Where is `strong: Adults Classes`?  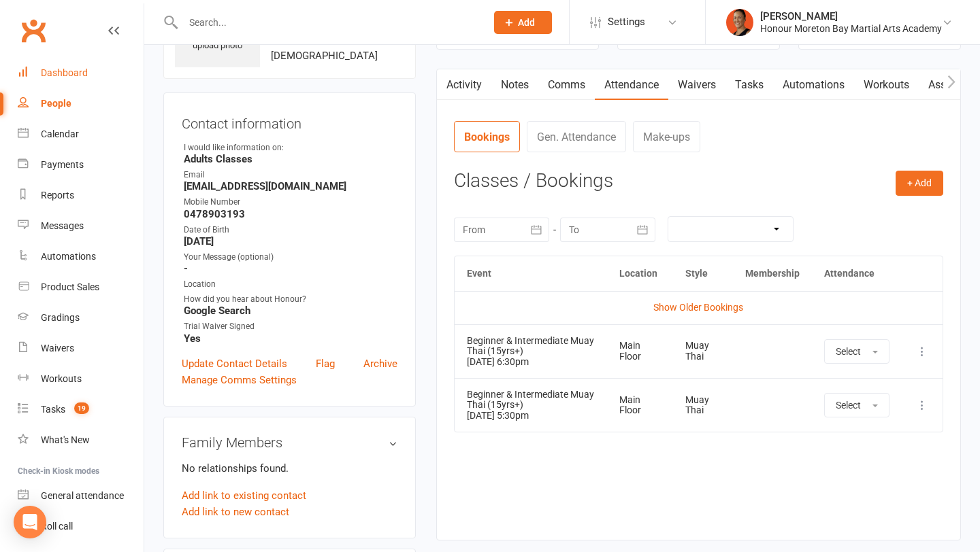
strong: Adults Classes is located at coordinates (291, 159).